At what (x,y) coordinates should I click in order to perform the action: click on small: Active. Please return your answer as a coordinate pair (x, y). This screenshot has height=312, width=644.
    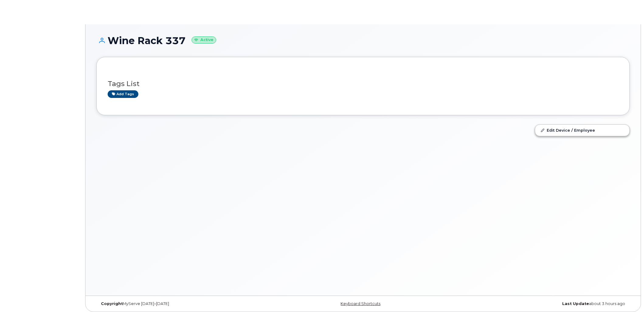
    Looking at the image, I should click on (204, 40).